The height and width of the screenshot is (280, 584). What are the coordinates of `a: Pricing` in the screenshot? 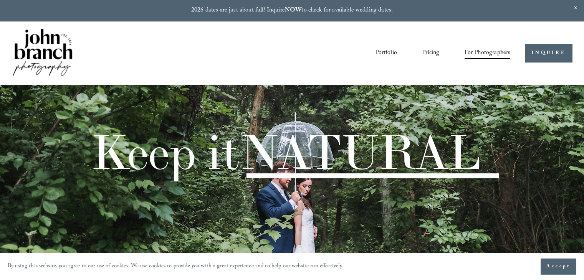 It's located at (430, 53).